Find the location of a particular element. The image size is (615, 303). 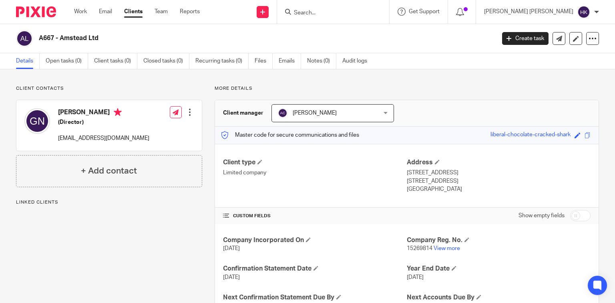

a: Audit logs is located at coordinates (358, 61).